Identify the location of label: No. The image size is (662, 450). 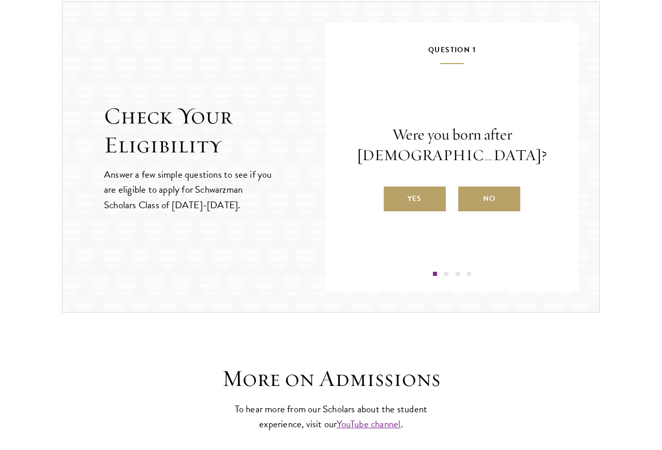
(489, 199).